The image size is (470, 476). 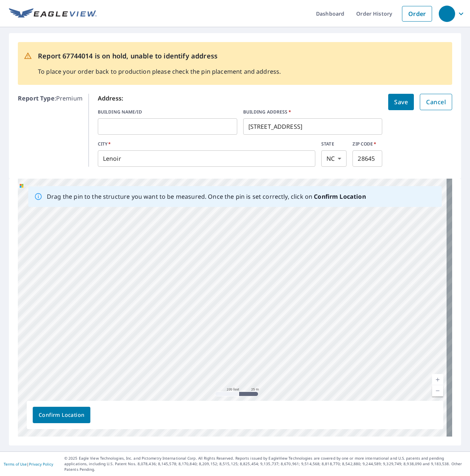 What do you see at coordinates (61, 415) in the screenshot?
I see `button: Confirm Location` at bounding box center [61, 415].